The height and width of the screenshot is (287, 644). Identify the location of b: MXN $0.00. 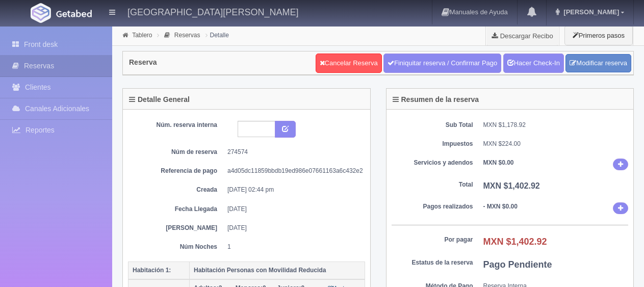
(499, 163).